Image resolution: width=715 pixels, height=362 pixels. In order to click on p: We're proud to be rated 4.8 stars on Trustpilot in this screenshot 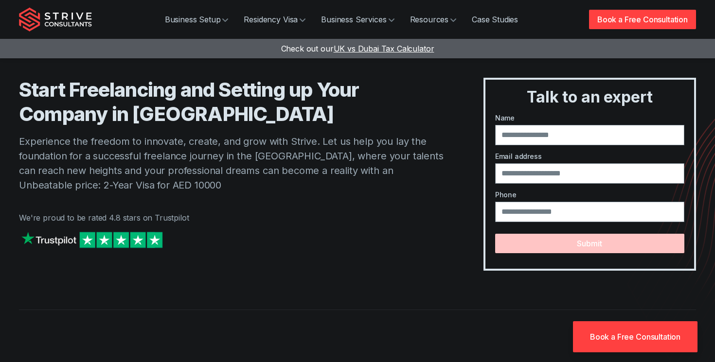, I will do `click(232, 218)`.